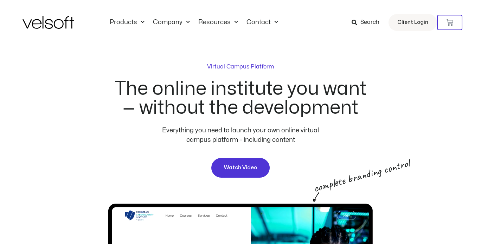 The height and width of the screenshot is (244, 481). Describe the element at coordinates (343, 181) in the screenshot. I see `p: complete branding control` at that location.